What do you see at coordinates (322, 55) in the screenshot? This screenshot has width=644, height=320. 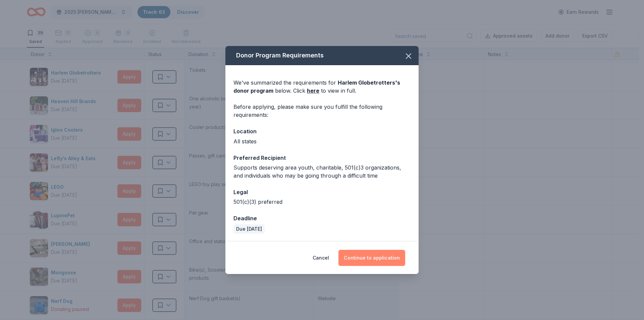 I see `div: Donor Program Requirements` at bounding box center [322, 55].